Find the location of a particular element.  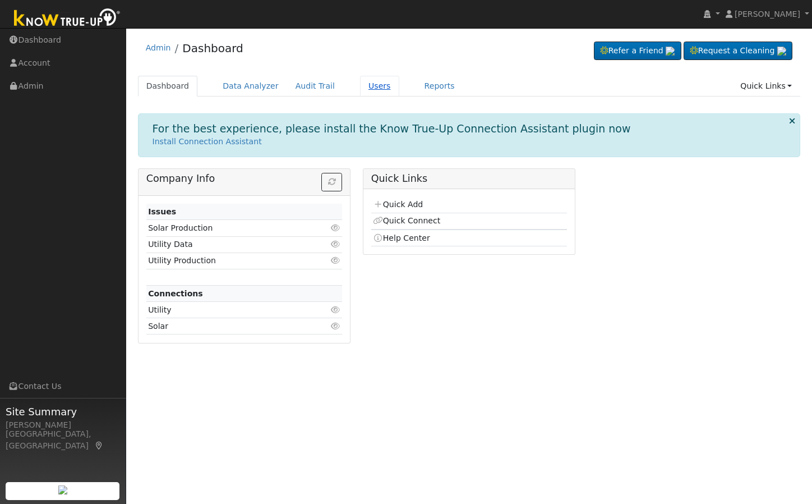

td: Utility Production is located at coordinates (229, 260).